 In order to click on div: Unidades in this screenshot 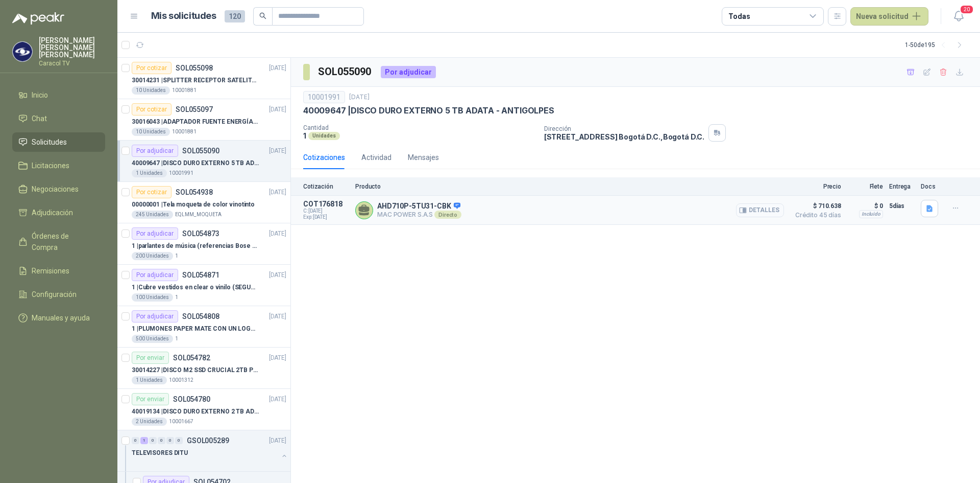, I will do `click(324, 136)`.